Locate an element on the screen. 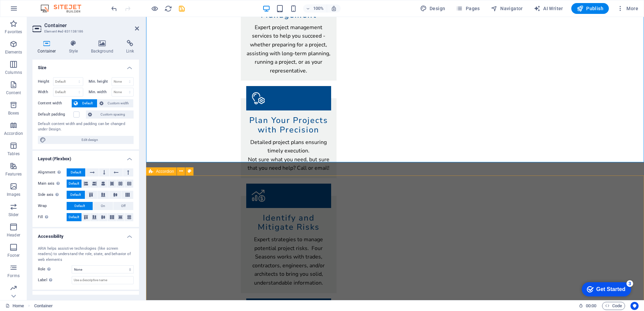  button: Publish is located at coordinates (590, 9).